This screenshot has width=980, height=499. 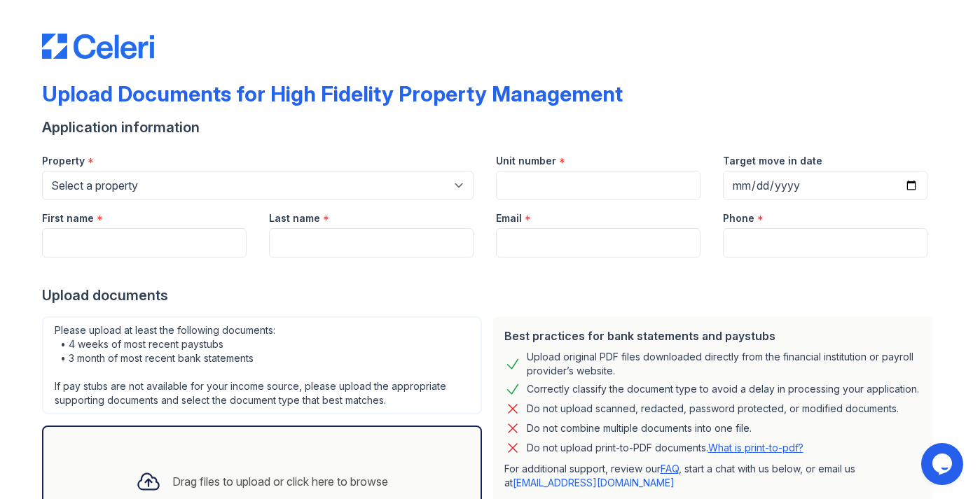 I want to click on p: Do not upload print-to-PDF documents., so click(x=665, y=448).